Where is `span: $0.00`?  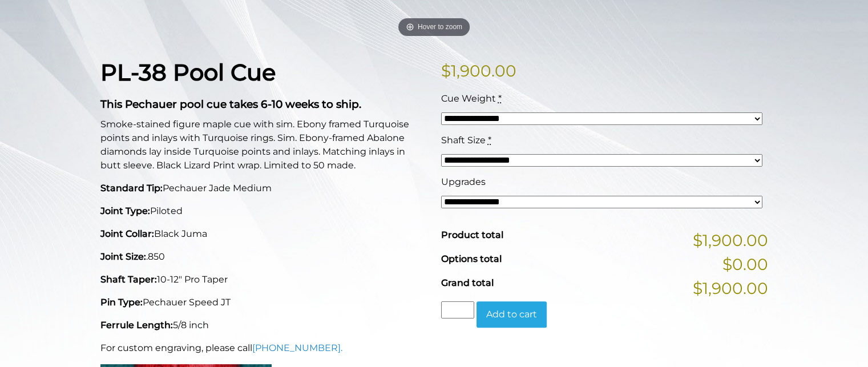 span: $0.00 is located at coordinates (745, 265).